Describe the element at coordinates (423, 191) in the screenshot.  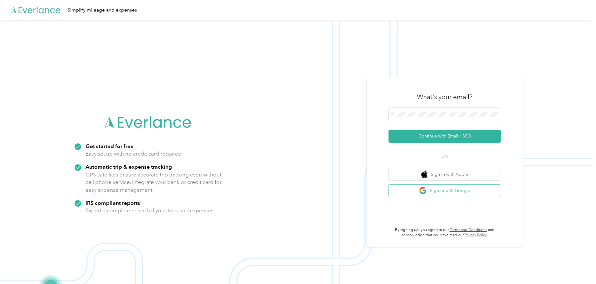
I see `img: google logo` at that location.